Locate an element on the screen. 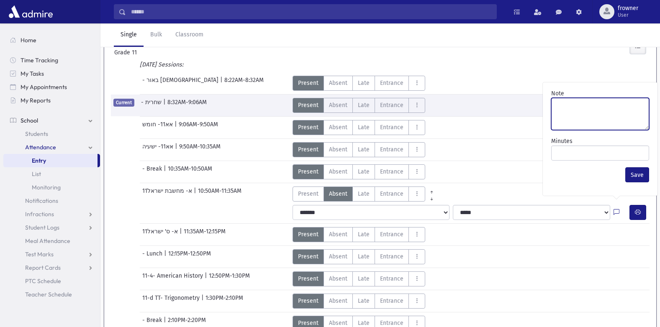  span: 8:32AM-9:06AM is located at coordinates (187, 105).